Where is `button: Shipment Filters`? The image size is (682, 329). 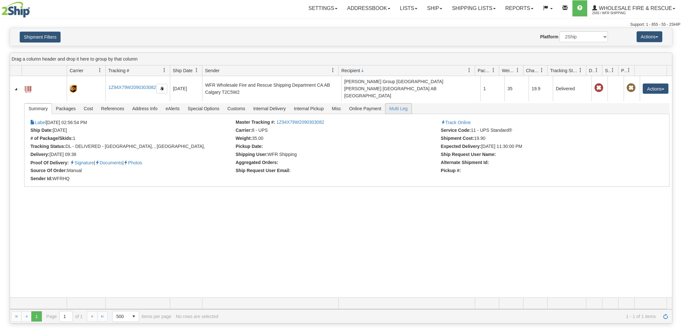
button: Shipment Filters is located at coordinates (40, 37).